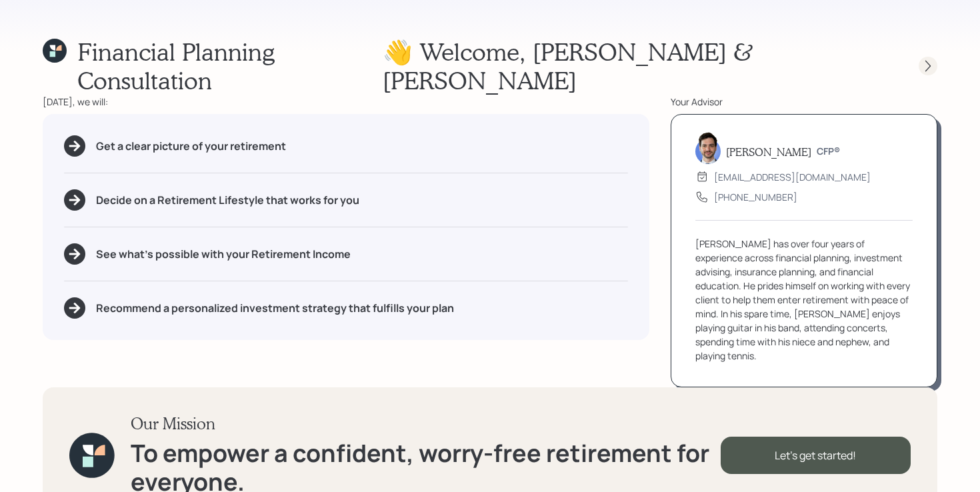  What do you see at coordinates (828, 151) in the screenshot?
I see `h6: CFP®` at bounding box center [828, 151].